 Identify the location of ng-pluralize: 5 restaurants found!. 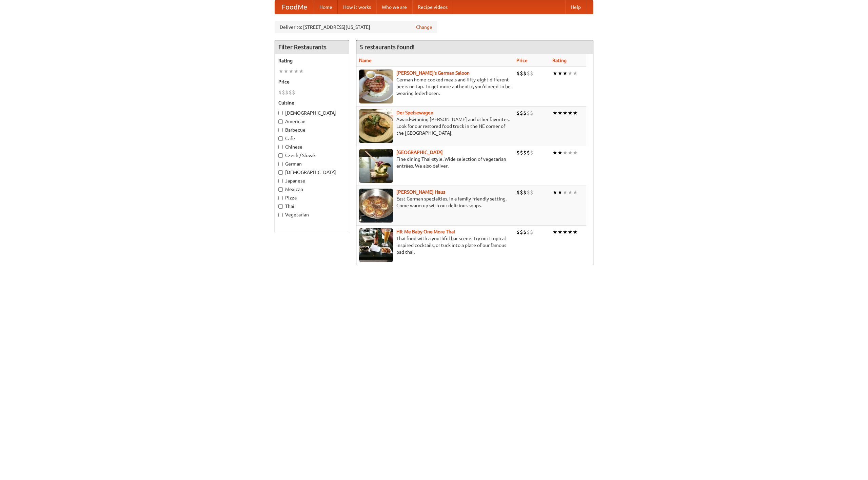
(387, 47).